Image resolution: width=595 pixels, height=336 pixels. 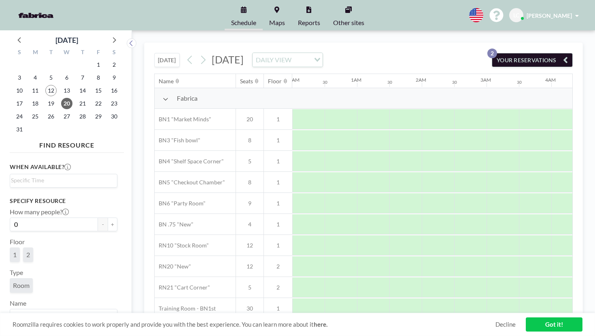 I want to click on span: Thursday, August 7, 2025, so click(x=83, y=78).